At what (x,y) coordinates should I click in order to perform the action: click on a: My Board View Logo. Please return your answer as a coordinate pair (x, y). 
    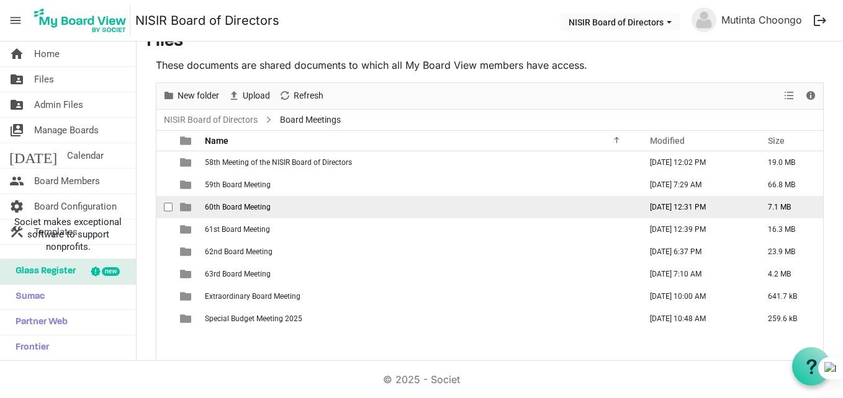
    Looking at the image, I should click on (83, 20).